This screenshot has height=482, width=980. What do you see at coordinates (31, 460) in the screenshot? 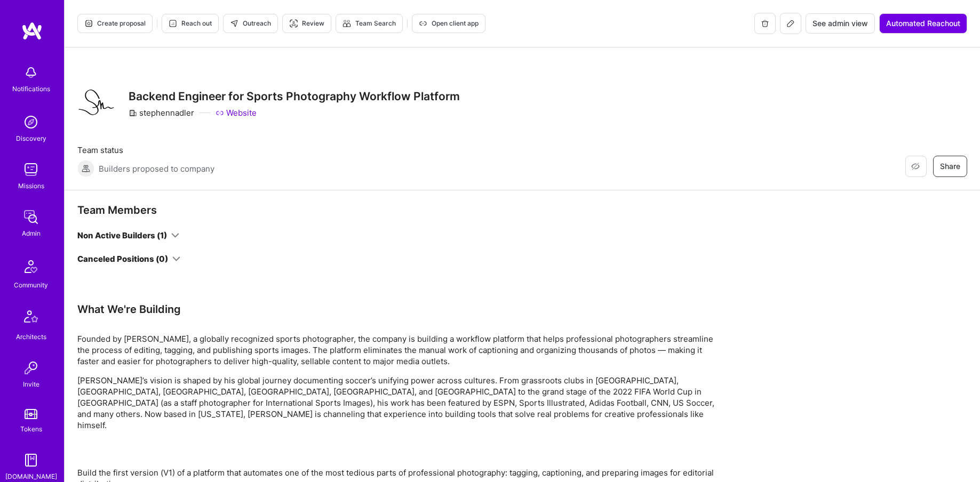
I see `img: guide book` at bounding box center [31, 460].